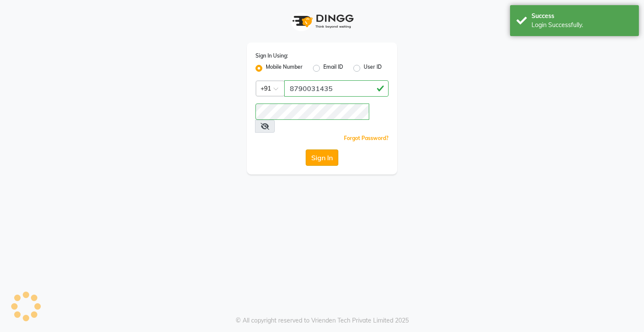 This screenshot has width=644, height=332. Describe the element at coordinates (272, 56) in the screenshot. I see `label: Sign In Using:` at that location.